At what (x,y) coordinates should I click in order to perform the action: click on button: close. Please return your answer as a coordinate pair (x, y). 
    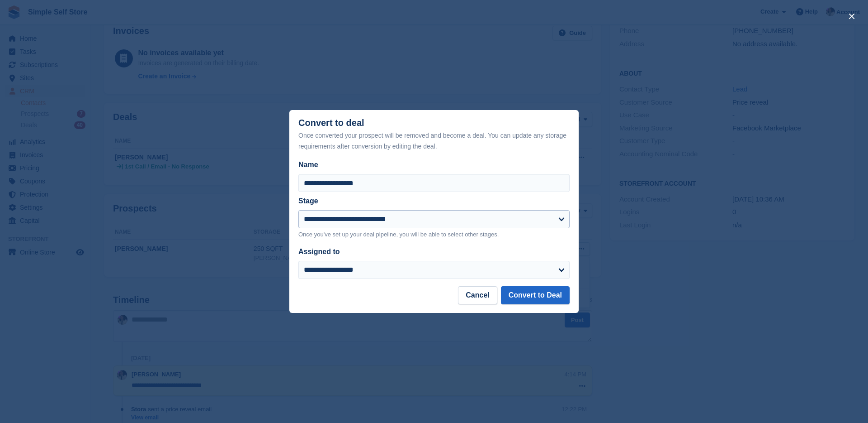
    Looking at the image, I should click on (852, 16).